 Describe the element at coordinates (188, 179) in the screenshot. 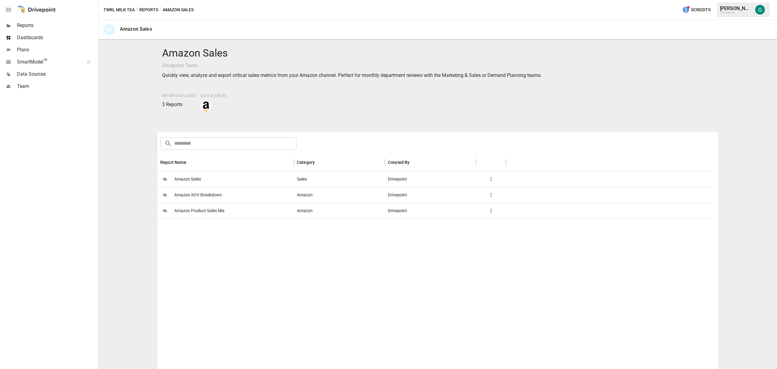

I see `span: Amazon Sales` at that location.